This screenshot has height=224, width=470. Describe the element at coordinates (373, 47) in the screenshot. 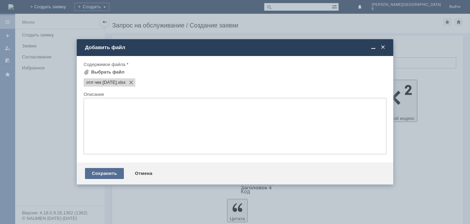

I see `span: Свернуть (Ctrl + M)` at that location.